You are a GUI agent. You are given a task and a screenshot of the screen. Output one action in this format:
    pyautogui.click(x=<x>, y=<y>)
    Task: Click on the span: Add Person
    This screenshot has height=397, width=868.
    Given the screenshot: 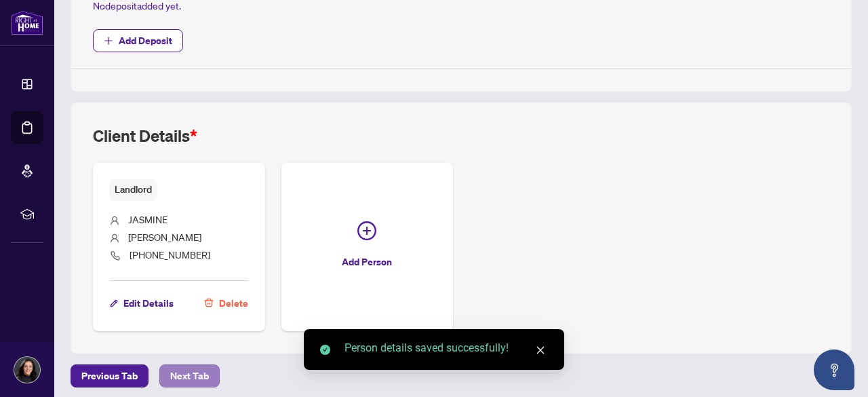 What is the action you would take?
    pyautogui.click(x=367, y=262)
    